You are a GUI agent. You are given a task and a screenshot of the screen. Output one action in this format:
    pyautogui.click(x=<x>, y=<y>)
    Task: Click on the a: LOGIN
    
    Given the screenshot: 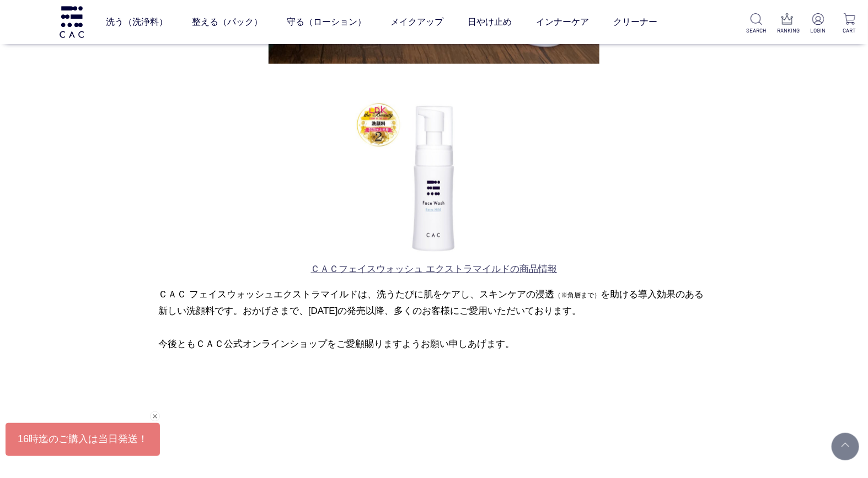 What is the action you would take?
    pyautogui.click(x=818, y=24)
    